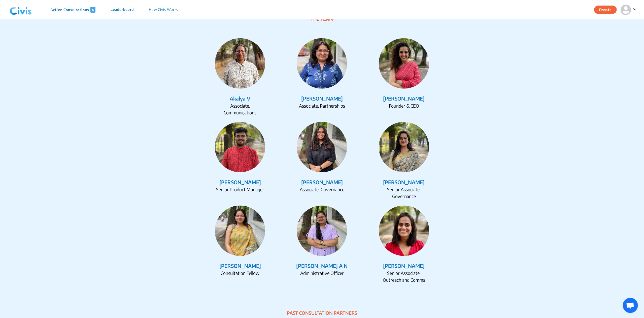 Image resolution: width=644 pixels, height=318 pixels. What do you see at coordinates (122, 10) in the screenshot?
I see `p: Leaderboard` at bounding box center [122, 10].